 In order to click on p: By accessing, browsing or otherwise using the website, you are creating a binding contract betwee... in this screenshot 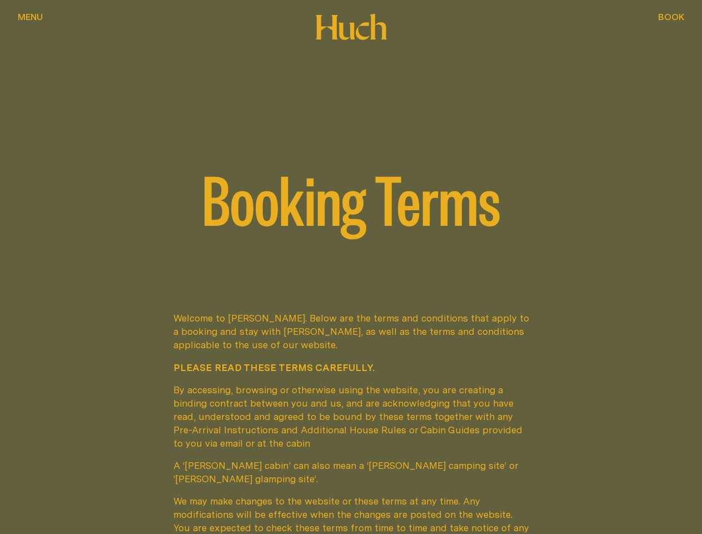, I will do `click(351, 416)`.